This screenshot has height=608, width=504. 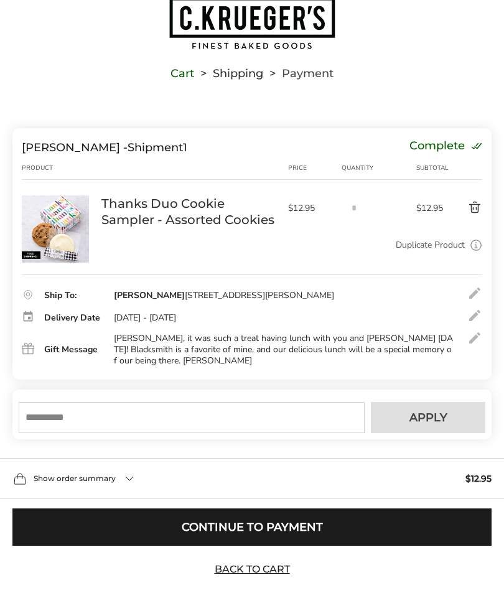 What do you see at coordinates (307, 73) in the screenshot?
I see `span: Payment` at bounding box center [307, 73].